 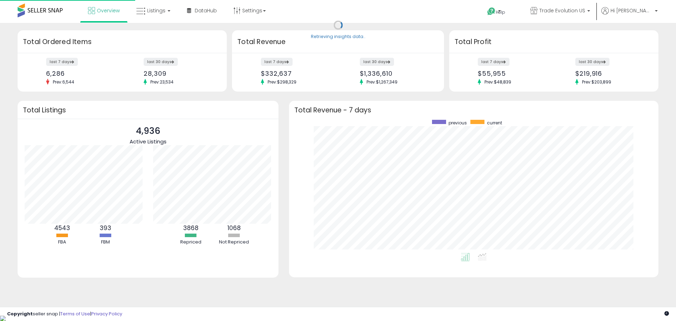 I want to click on b: 4543, so click(x=62, y=228).